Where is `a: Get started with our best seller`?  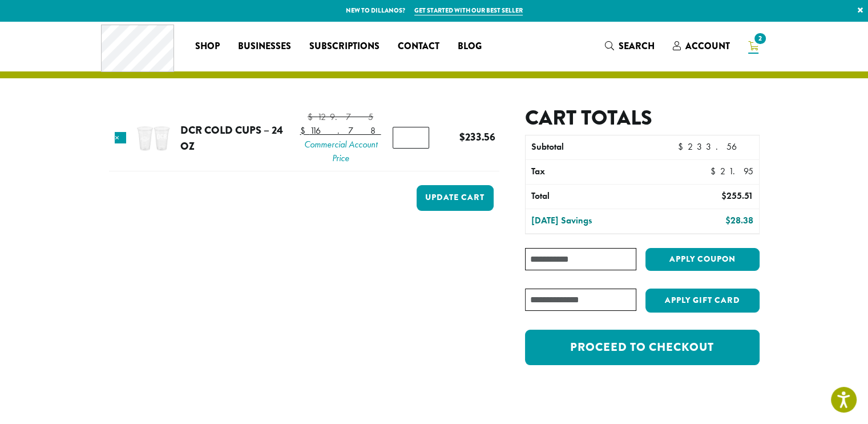 a: Get started with our best seller is located at coordinates (469, 10).